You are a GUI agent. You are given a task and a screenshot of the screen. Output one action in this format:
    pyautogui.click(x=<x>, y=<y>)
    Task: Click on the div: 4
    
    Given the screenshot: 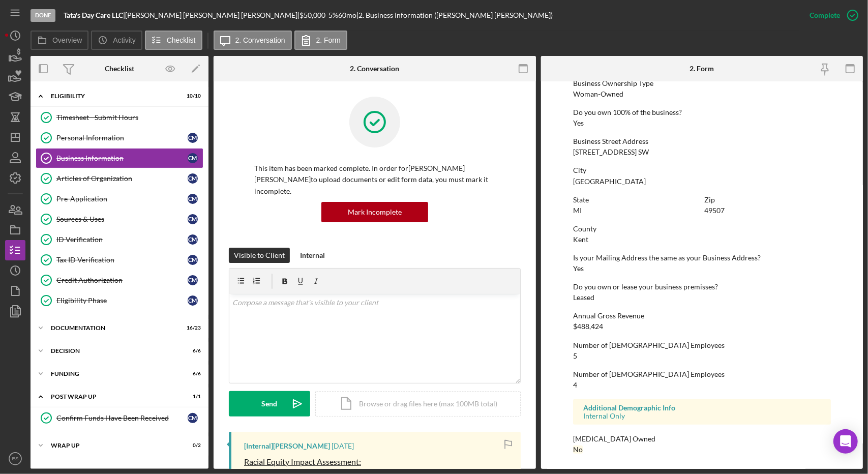 What is the action you would take?
    pyautogui.click(x=575, y=385)
    